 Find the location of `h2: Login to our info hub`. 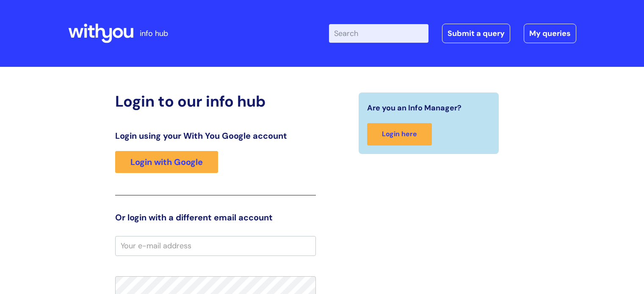

h2: Login to our info hub is located at coordinates (216, 101).